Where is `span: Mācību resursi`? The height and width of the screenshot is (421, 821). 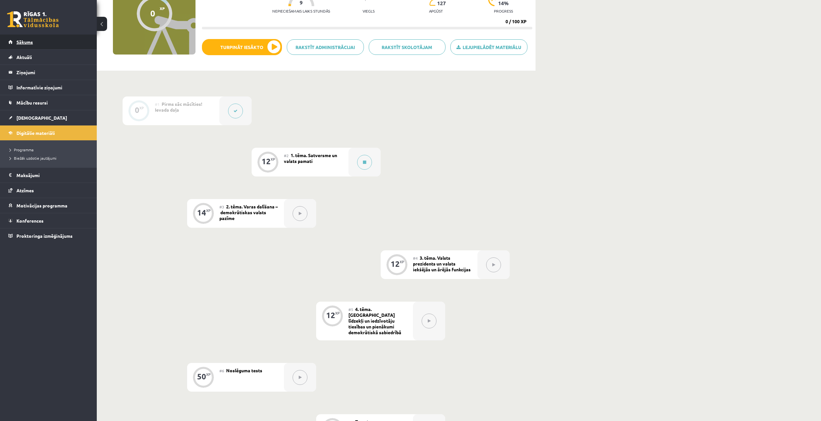
span: Mācību resursi is located at coordinates (32, 103).